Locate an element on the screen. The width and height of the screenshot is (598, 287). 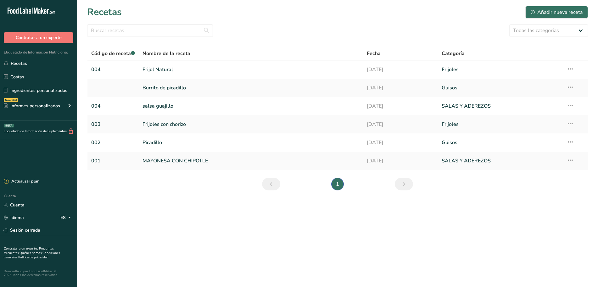
a: Frijoles con chorizo is located at coordinates (251, 124).